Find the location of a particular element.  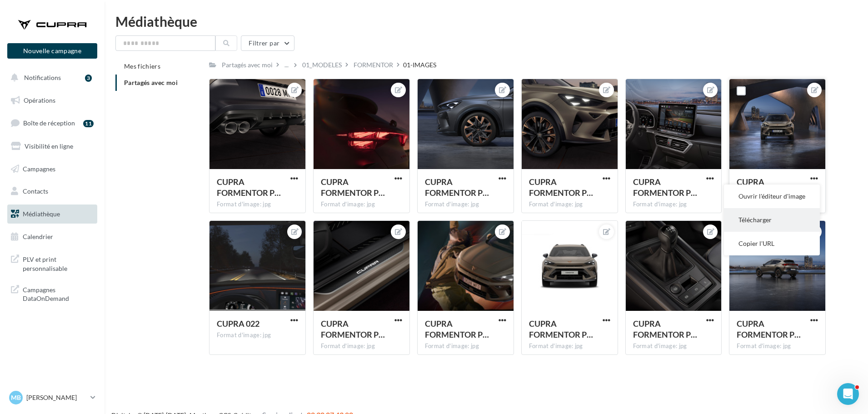

button: Nouvelle campagne is located at coordinates (53, 51).